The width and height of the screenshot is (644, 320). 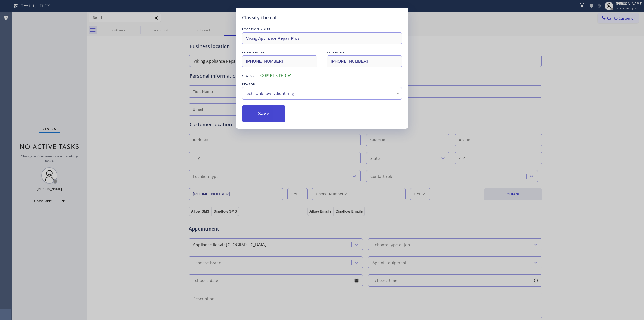 What do you see at coordinates (322, 29) in the screenshot?
I see `div: LOCATION NAME` at bounding box center [322, 29].